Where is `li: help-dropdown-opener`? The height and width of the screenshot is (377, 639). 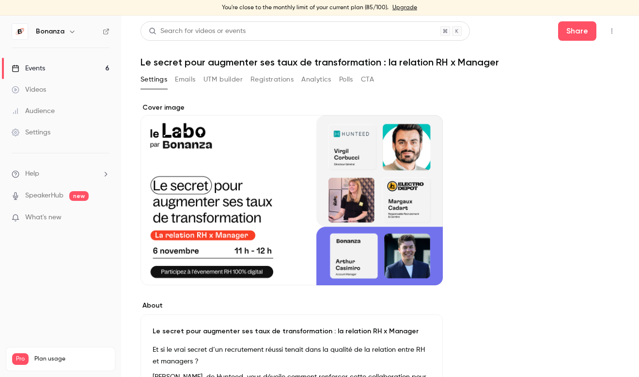
li: help-dropdown-opener is located at coordinates (61, 174).